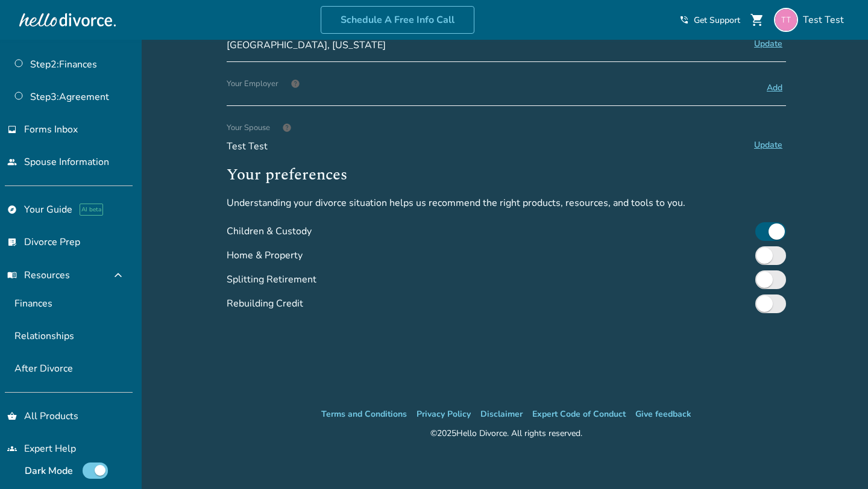  I want to click on span: AI beta, so click(91, 210).